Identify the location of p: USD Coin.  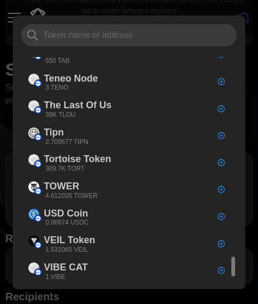
(66, 213).